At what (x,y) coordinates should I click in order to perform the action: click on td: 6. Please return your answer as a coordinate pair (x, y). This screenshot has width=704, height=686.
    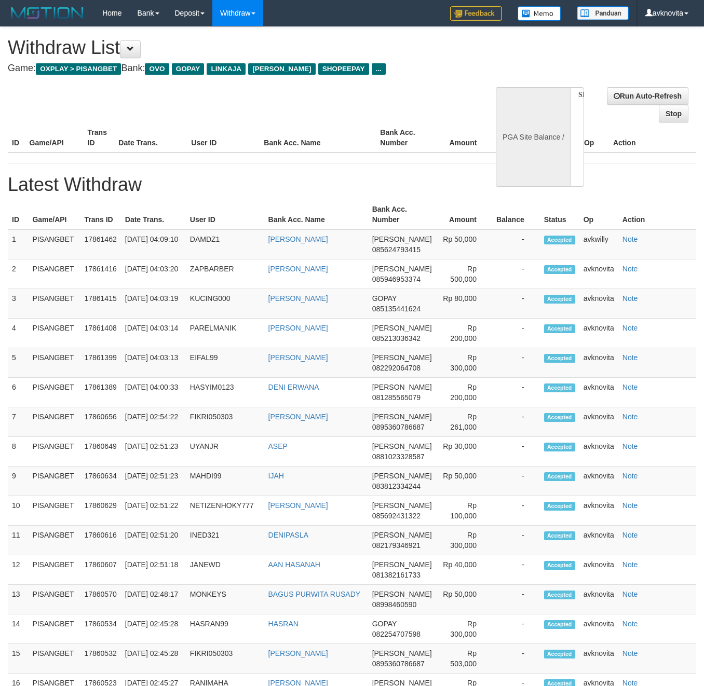
    Looking at the image, I should click on (18, 392).